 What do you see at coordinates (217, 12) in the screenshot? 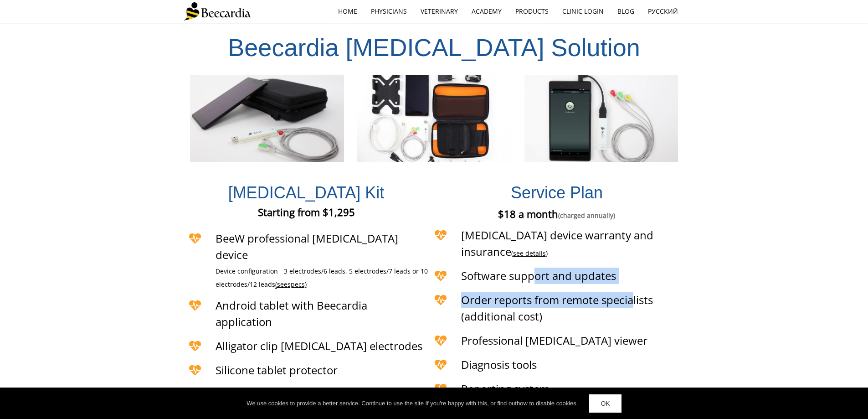
I see `img: Beecardia` at bounding box center [217, 12].